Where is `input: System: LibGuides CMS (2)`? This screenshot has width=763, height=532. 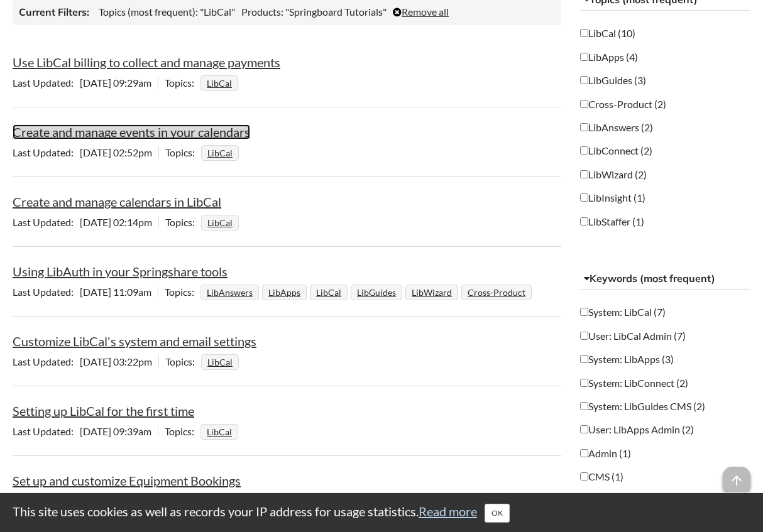 input: System: LibGuides CMS (2) is located at coordinates (583, 406).